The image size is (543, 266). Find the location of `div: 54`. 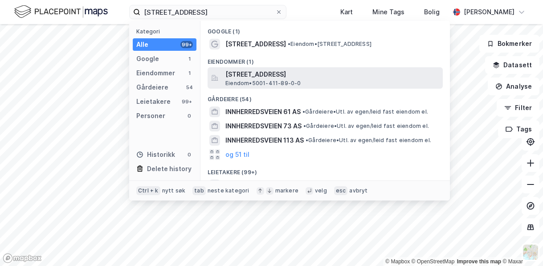

div: 54 is located at coordinates (189, 87).